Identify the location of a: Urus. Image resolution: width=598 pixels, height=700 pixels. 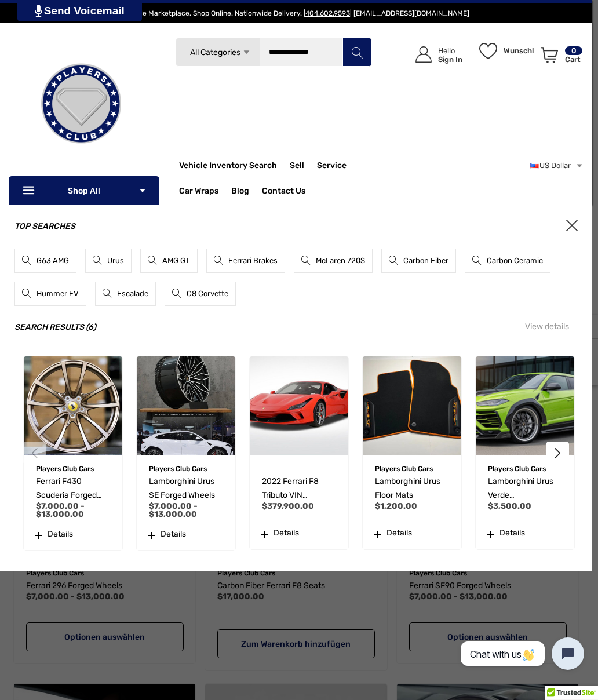
(108, 261).